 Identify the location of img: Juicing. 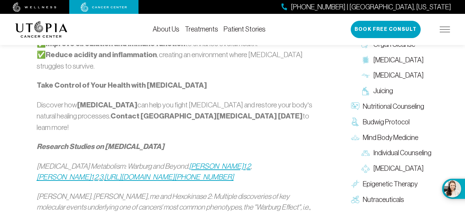
(366, 91).